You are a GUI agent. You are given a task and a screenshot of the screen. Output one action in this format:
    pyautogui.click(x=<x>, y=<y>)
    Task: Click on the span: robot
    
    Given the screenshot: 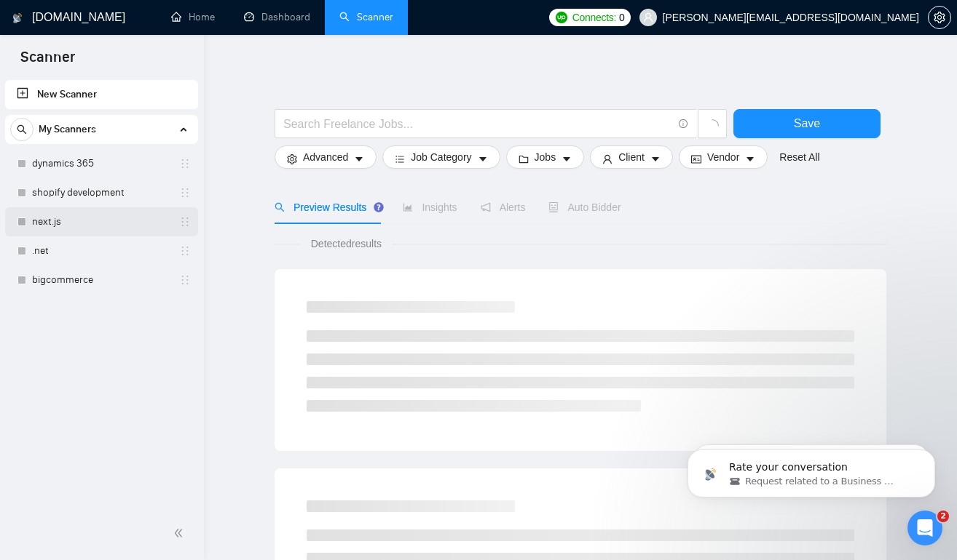 What is the action you would take?
    pyautogui.click(x=554, y=207)
    